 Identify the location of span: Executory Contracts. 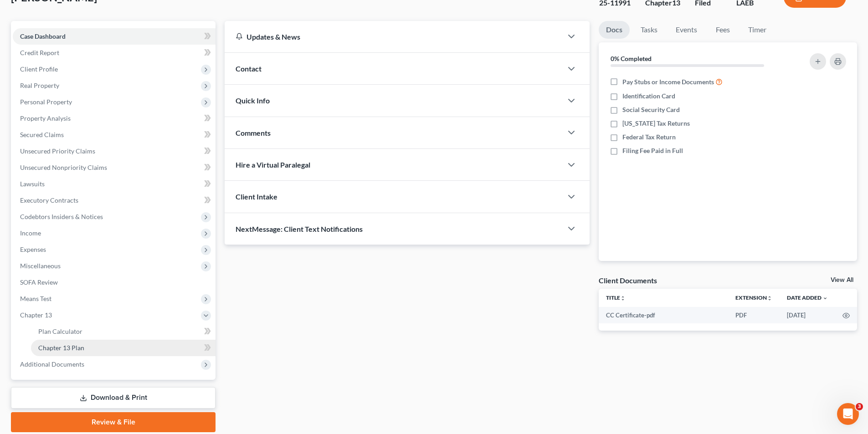
(49, 200).